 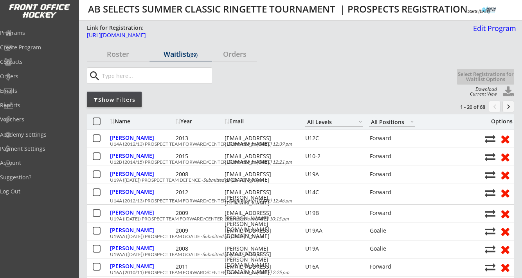 What do you see at coordinates (495, 106) in the screenshot?
I see `button: chevron_left` at bounding box center [495, 106].